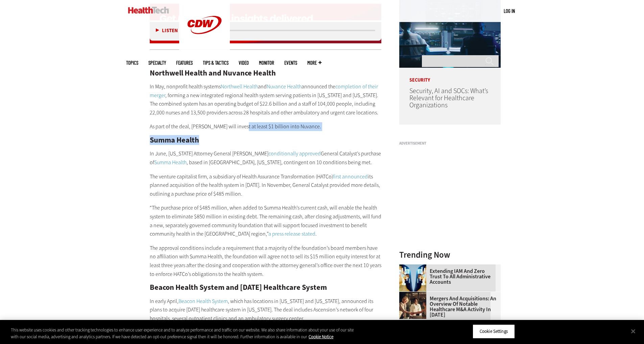 This screenshot has width=644, height=344. What do you see at coordinates (294, 153) in the screenshot?
I see `a: conditionally approved` at bounding box center [294, 153].